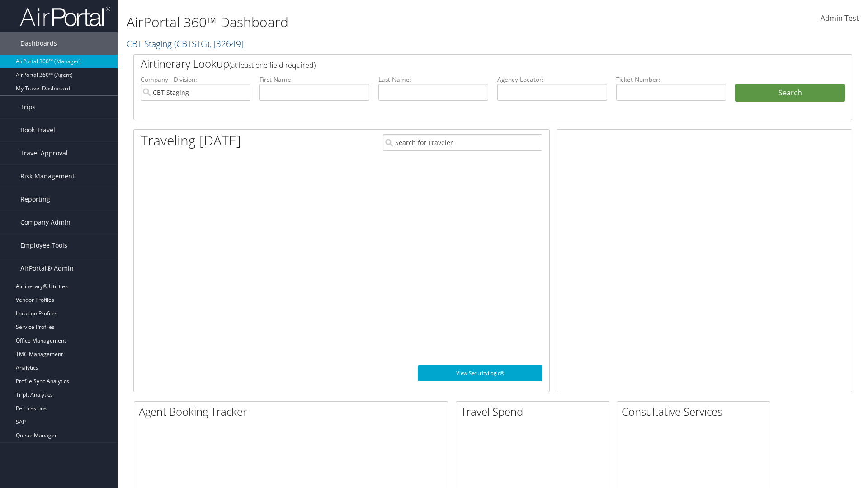 The image size is (868, 488). I want to click on h2: Airtinerary Lookup, so click(463, 64).